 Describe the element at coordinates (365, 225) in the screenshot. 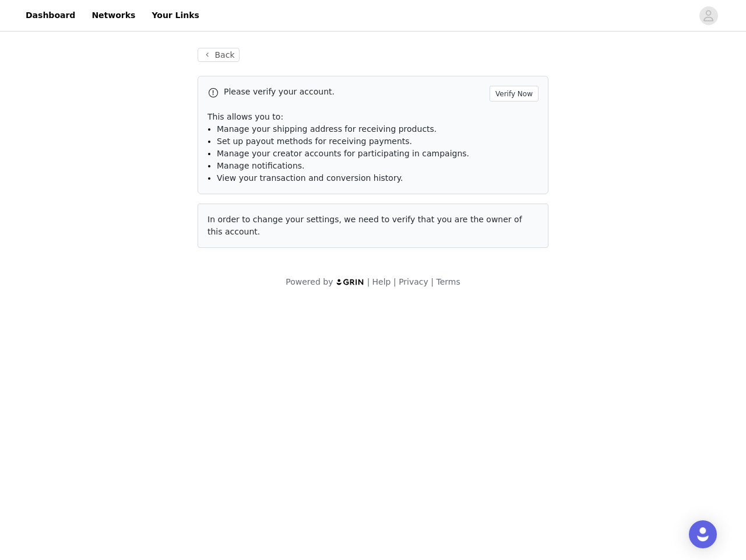

I see `span: In order to change your settings, we need to verify that you are the owner of this account.` at that location.